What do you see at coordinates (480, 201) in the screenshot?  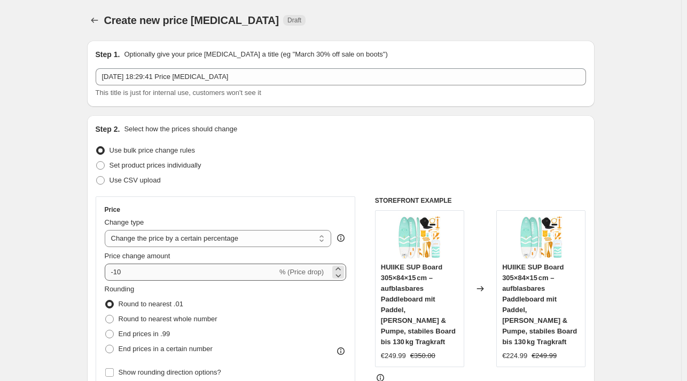 I see `h6: STOREFRONT EXAMPLE` at bounding box center [480, 201].